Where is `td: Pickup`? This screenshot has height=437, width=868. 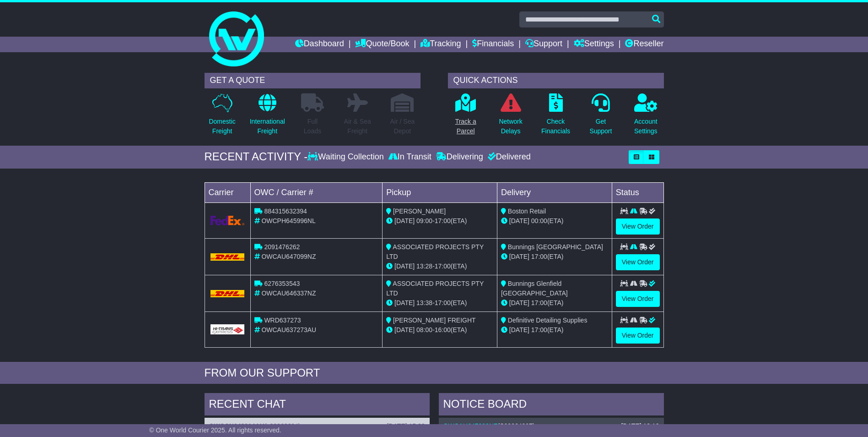
td: Pickup is located at coordinates (440, 192).